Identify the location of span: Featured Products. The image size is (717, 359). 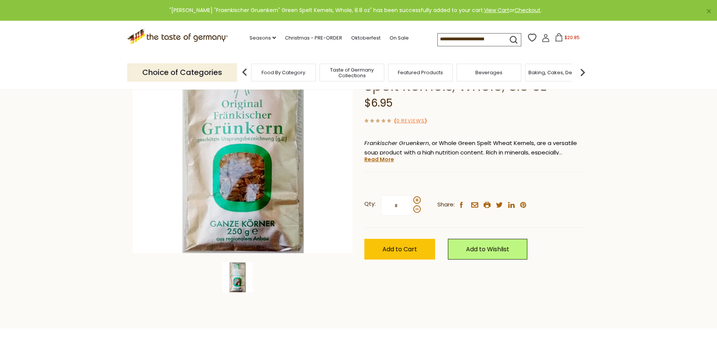
(420, 72).